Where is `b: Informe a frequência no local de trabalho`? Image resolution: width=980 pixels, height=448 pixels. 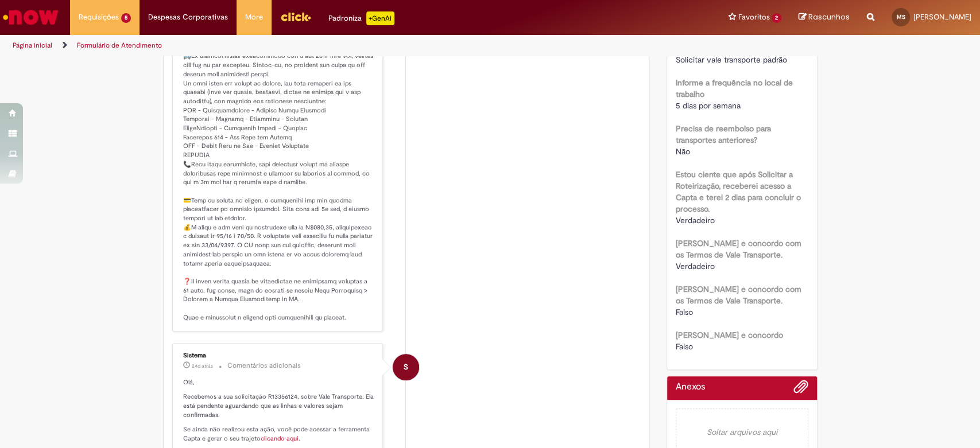 b: Informe a frequência no local de trabalho is located at coordinates (734, 89).